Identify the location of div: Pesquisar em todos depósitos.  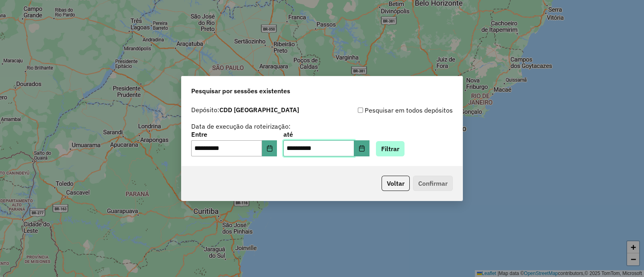
(387, 110).